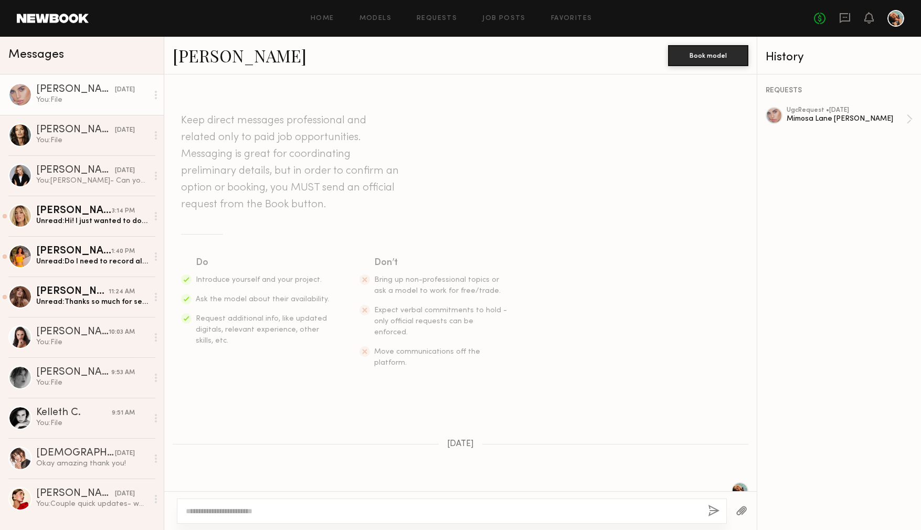 Image resolution: width=921 pixels, height=530 pixels. Describe the element at coordinates (92, 464) in the screenshot. I see `div: Okay amazing thank you!` at that location.